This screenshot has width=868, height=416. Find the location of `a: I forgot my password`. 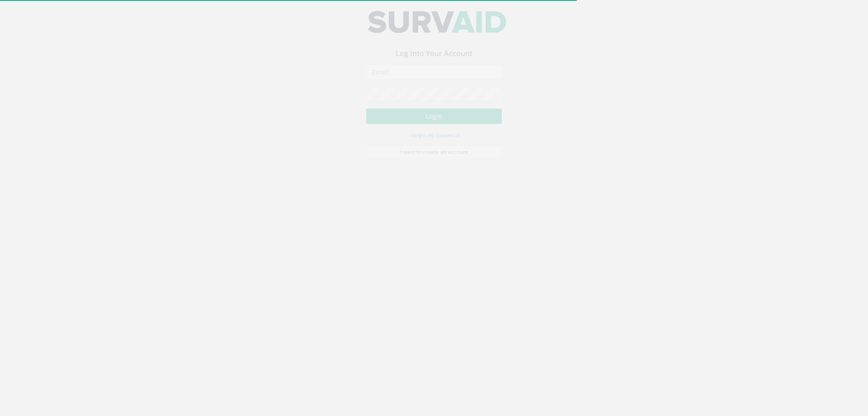

a: I forgot my password is located at coordinates (434, 142).